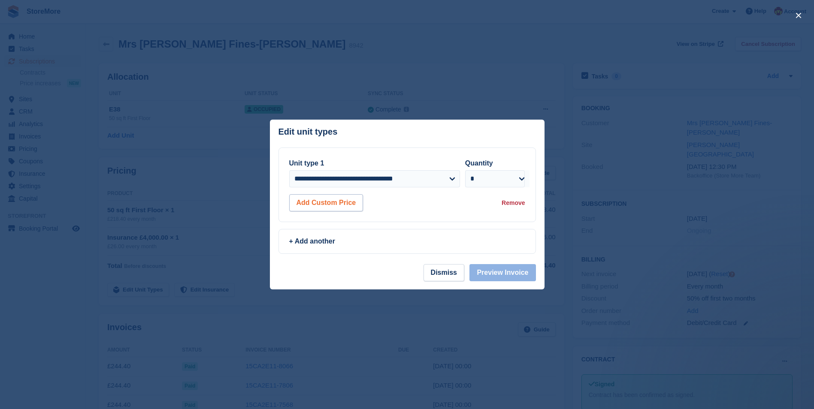  Describe the element at coordinates (308, 132) in the screenshot. I see `p: Edit unit types` at that location.